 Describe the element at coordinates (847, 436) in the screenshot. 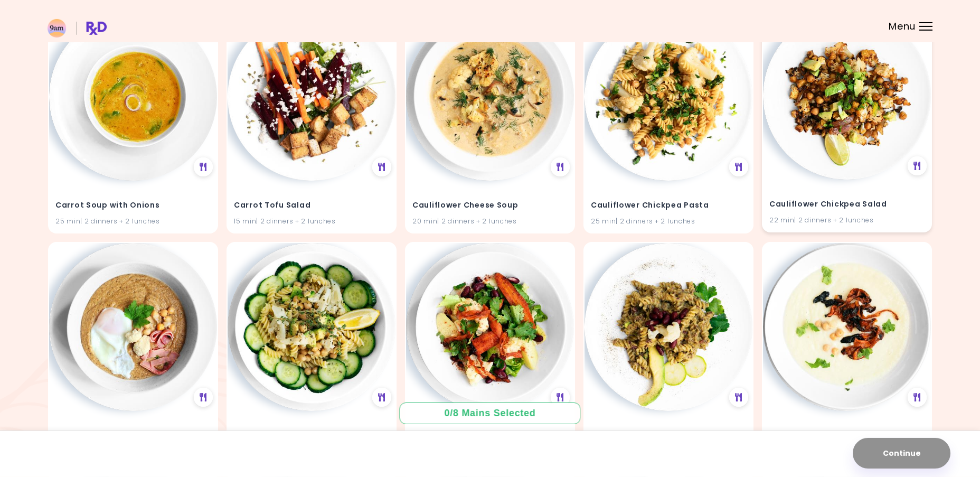

I see `h4: Cauliflower Soup & Carrot Bacon` at that location.